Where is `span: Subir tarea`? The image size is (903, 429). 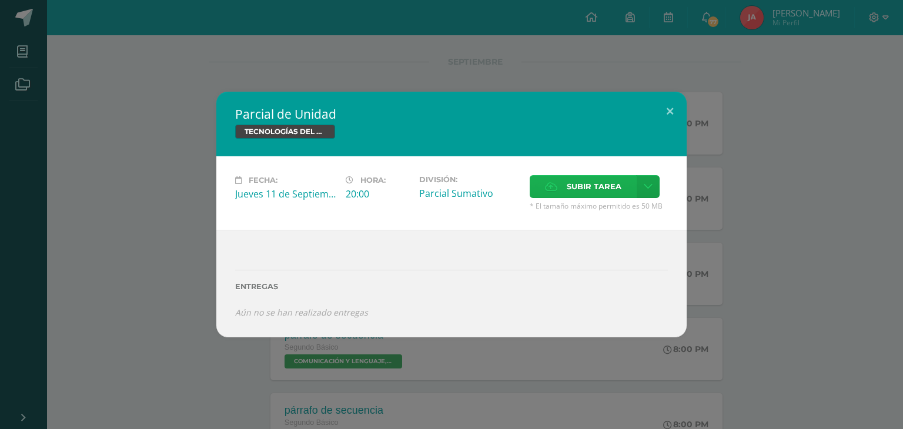
span: Subir tarea is located at coordinates (594, 186).